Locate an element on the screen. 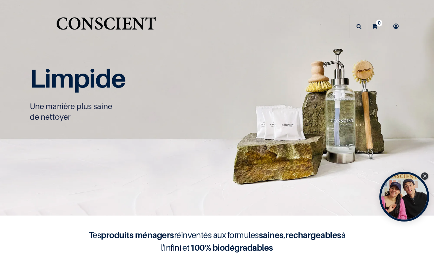  div: Tolstoy bubble widget is located at coordinates (404, 196).